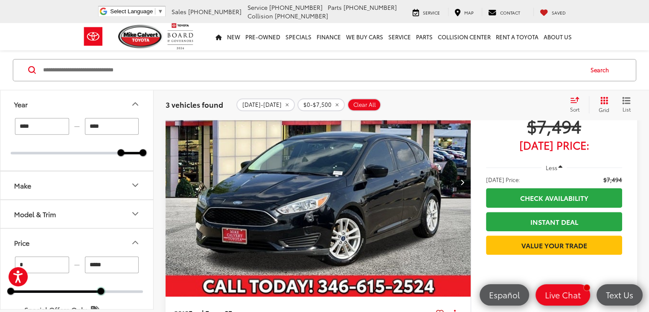 The height and width of the screenshot is (312, 649). What do you see at coordinates (604, 109) in the screenshot?
I see `span: Grid` at bounding box center [604, 109].